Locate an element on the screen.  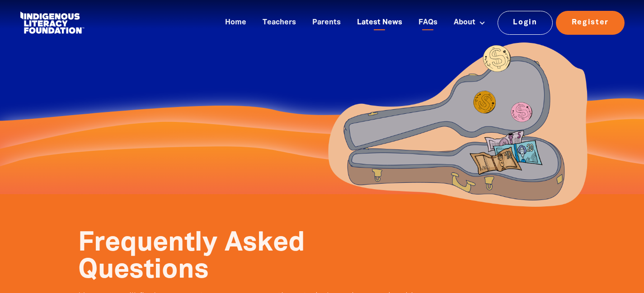
a: FAQs is located at coordinates (428, 23).